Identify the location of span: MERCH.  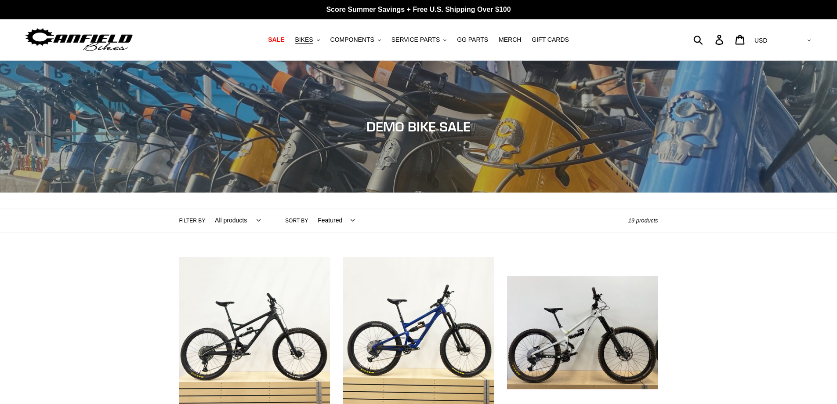
(510, 40).